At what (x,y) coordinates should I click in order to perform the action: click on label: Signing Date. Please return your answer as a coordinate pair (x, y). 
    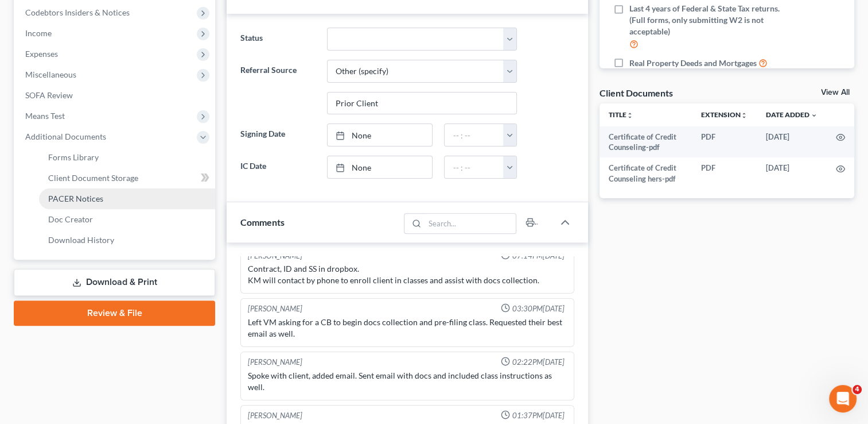
    Looking at the image, I should click on (278, 135).